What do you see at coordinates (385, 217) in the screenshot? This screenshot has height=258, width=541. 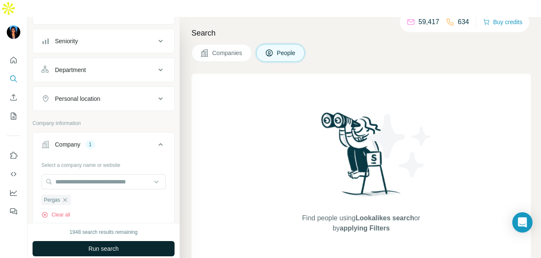 I see `span: Lookalikes search` at bounding box center [385, 217].